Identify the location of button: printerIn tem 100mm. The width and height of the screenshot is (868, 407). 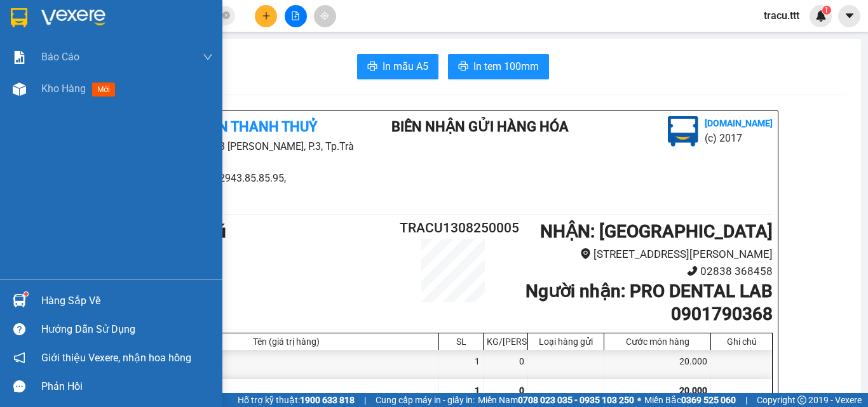
(498, 67).